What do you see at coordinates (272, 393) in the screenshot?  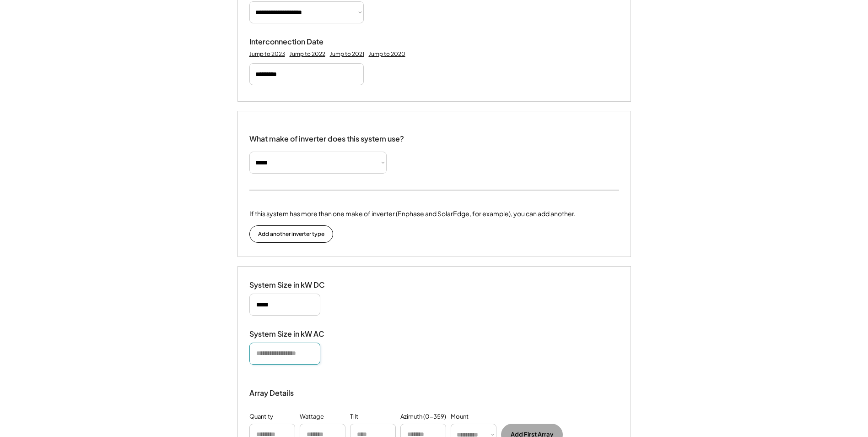 I see `div: Array Details` at bounding box center [272, 393].